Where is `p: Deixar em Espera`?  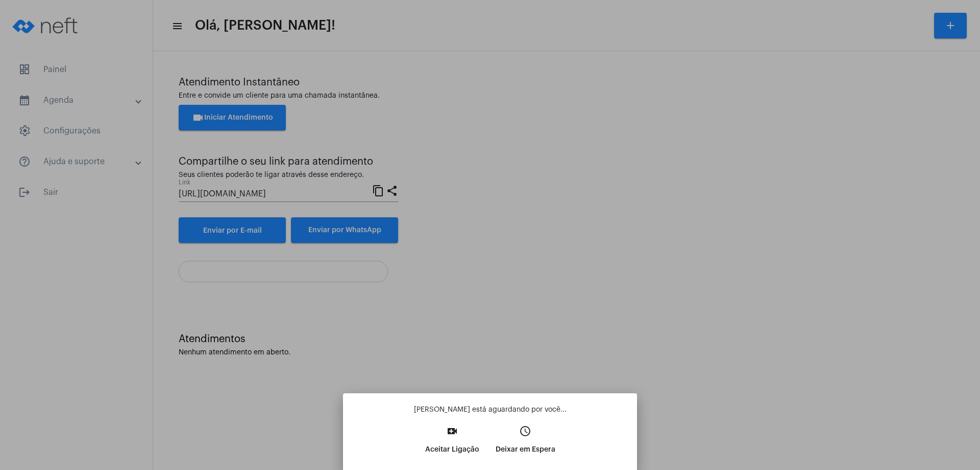
p: Deixar em Espera is located at coordinates (526, 449).